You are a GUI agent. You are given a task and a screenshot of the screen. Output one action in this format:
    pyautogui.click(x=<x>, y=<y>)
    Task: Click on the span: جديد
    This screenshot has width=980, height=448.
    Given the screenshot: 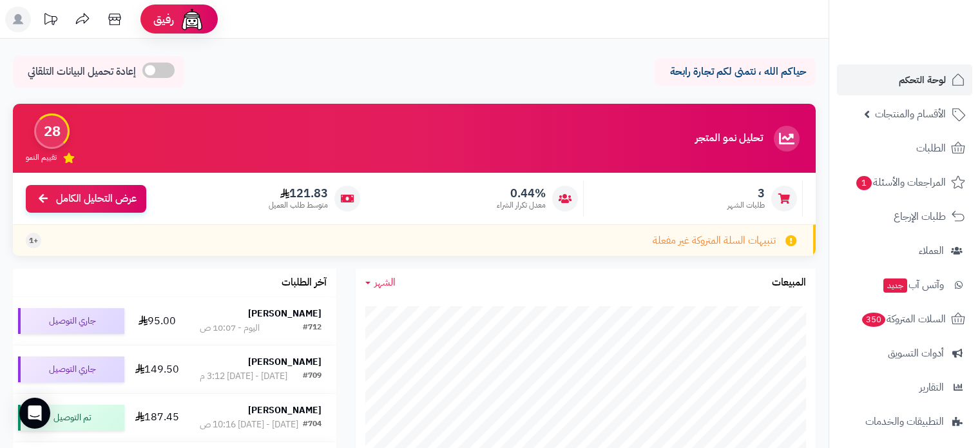 What is the action you would take?
    pyautogui.click(x=895, y=286)
    